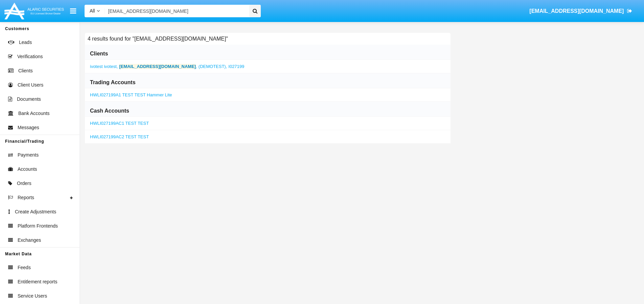 This screenshot has width=644, height=304. What do you see at coordinates (119, 123) in the screenshot?
I see `a: HWLI027199AC1 TEST TEST` at bounding box center [119, 123].